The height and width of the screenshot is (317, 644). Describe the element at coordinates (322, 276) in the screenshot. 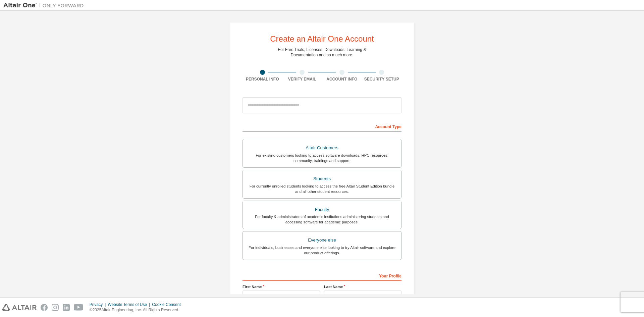

I see `div: Your Profile` at that location.